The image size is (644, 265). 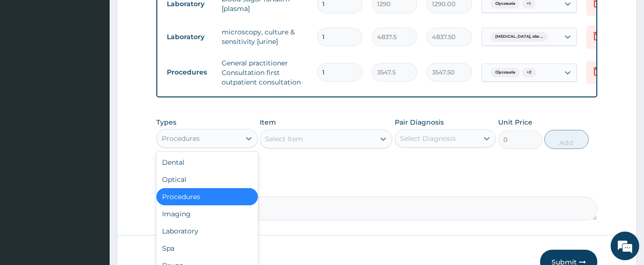 I want to click on td: Procedures, so click(x=189, y=72).